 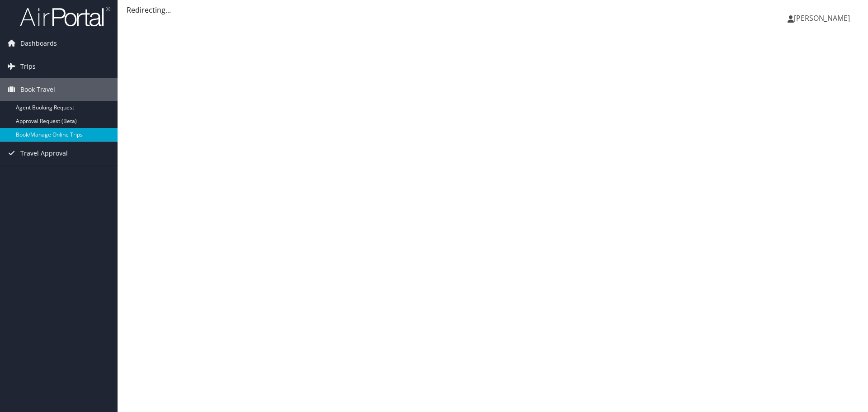 I want to click on span: Travel Approval, so click(x=44, y=153).